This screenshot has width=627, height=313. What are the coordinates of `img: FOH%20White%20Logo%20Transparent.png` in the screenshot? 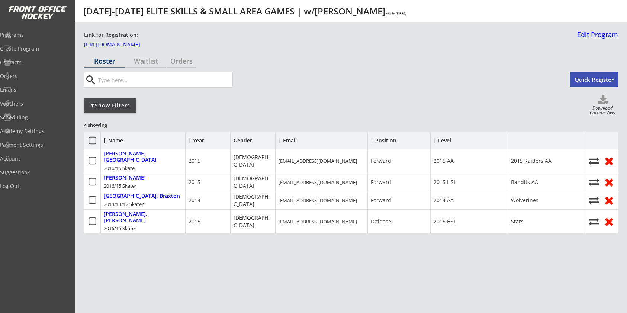 It's located at (38, 13).